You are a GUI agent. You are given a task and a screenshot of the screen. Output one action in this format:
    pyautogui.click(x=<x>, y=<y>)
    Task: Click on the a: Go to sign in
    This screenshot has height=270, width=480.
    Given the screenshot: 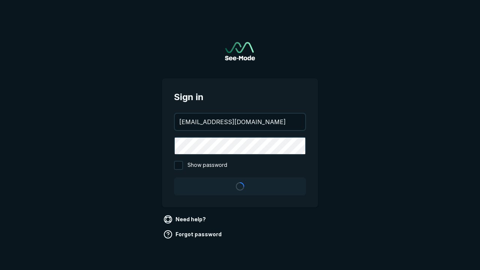 What is the action you would take?
    pyautogui.click(x=240, y=51)
    